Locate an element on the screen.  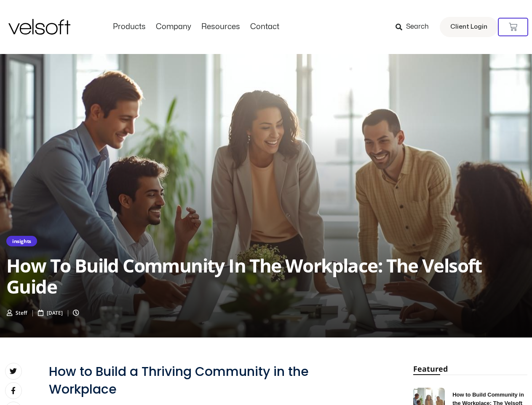
a: insights is located at coordinates (21, 241).